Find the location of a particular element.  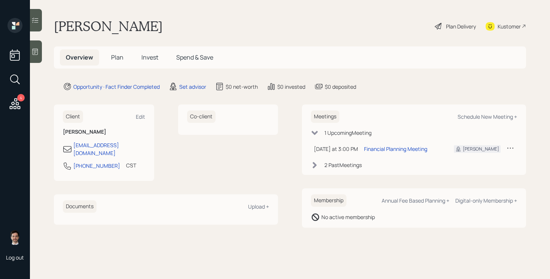

div: $0 invested is located at coordinates (291, 86).